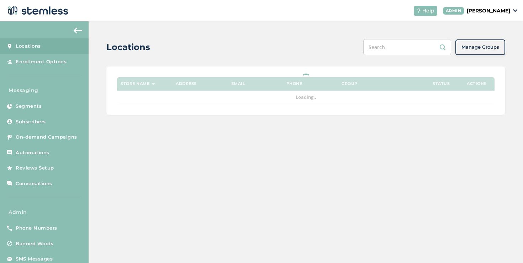 This screenshot has height=263, width=523. What do you see at coordinates (37, 11) in the screenshot?
I see `img: logo-dark-0685b13c.svg` at bounding box center [37, 11].